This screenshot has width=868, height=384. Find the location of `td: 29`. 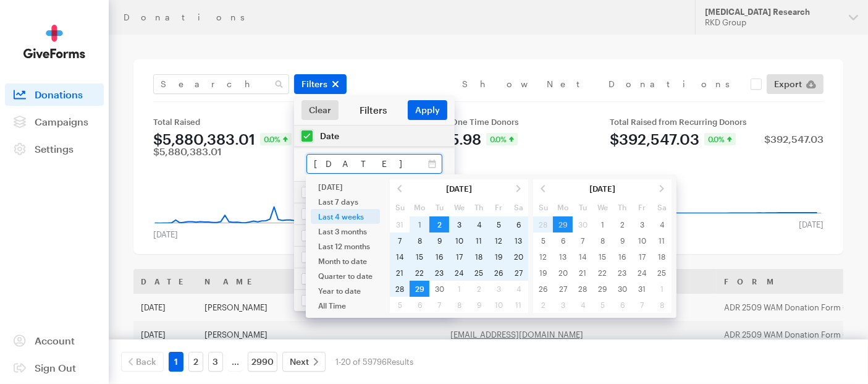

td: 29 is located at coordinates (603, 289).